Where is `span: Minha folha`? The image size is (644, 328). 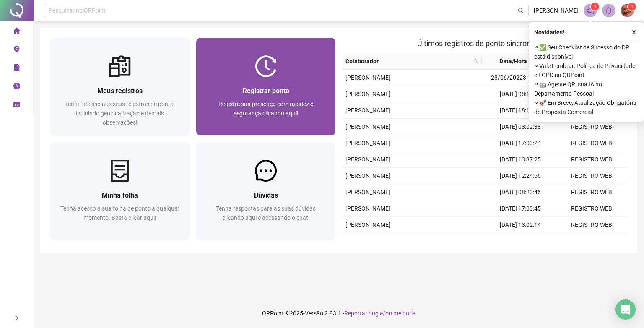 span: Minha folha is located at coordinates (120, 195).